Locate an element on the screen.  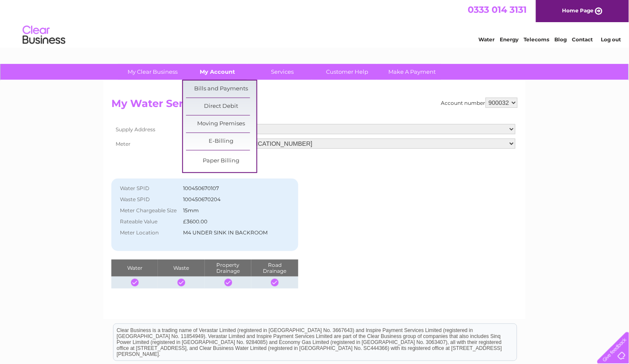
th: Waste SPID is located at coordinates (148, 199).